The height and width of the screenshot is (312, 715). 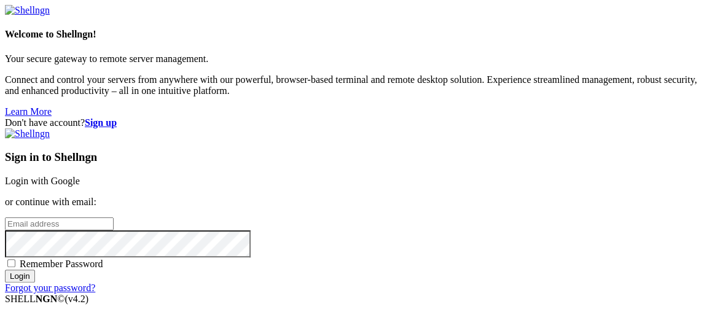 I want to click on h4: Welcome to Shellngn!, so click(x=358, y=34).